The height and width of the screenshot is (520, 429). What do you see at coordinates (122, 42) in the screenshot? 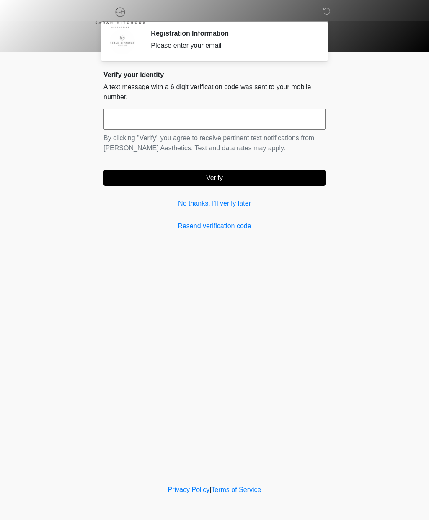
I see `img: Agent Avatar` at bounding box center [122, 42].